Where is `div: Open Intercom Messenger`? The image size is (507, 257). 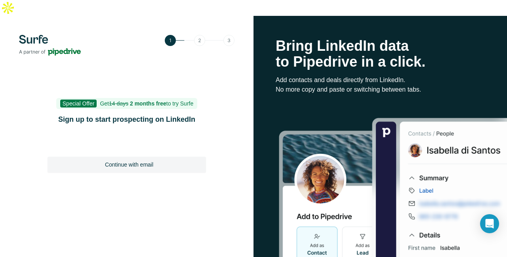
div: Open Intercom Messenger is located at coordinates (490, 223).